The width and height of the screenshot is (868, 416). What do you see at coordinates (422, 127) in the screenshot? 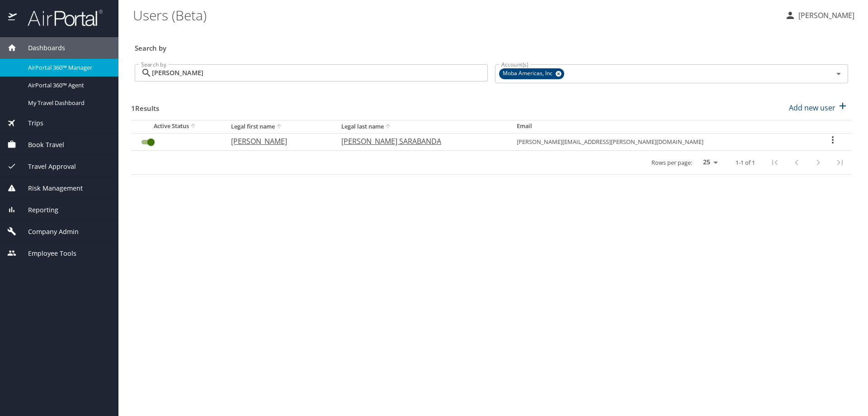
I see `th: Legal last name` at bounding box center [422, 127].